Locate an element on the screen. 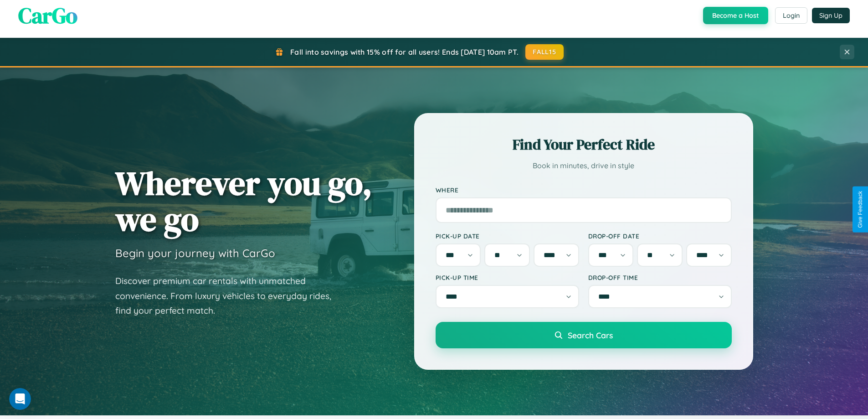  span: Search Cars is located at coordinates (590, 335).